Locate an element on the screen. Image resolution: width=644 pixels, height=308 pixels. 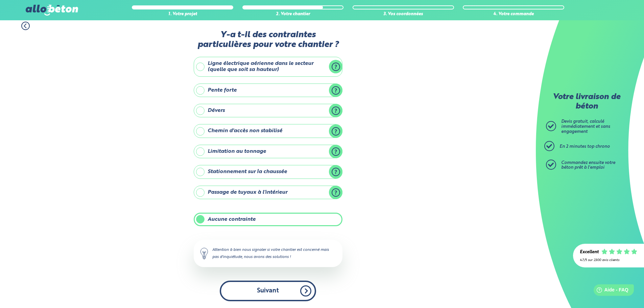
p: Votre livraison de béton is located at coordinates (586, 102).